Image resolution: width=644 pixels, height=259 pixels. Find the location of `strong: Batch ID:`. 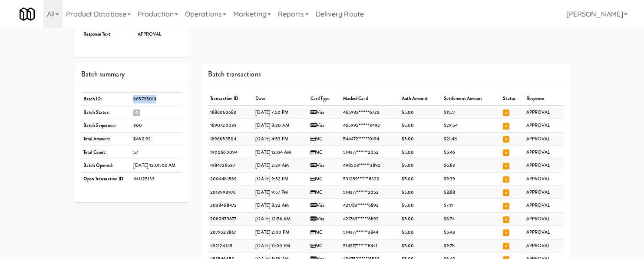

strong: Batch ID: is located at coordinates (93, 99).